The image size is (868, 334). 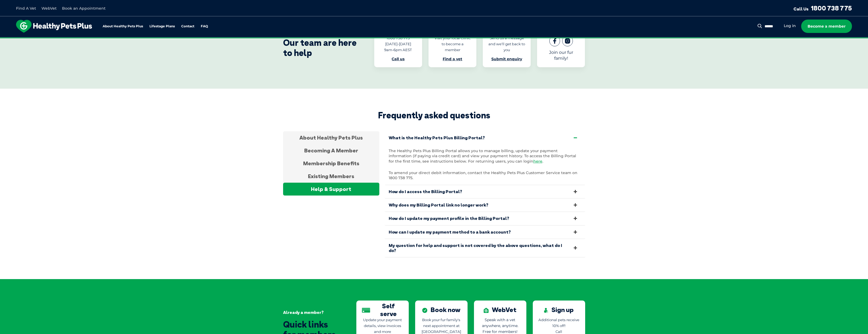 I want to click on span: Free for members!, so click(x=500, y=332).